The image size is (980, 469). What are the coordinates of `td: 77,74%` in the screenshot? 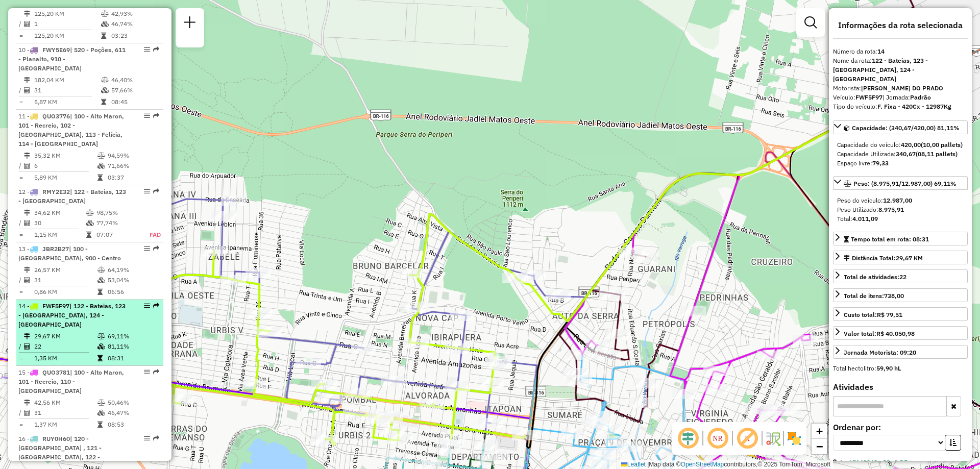 It's located at (117, 223).